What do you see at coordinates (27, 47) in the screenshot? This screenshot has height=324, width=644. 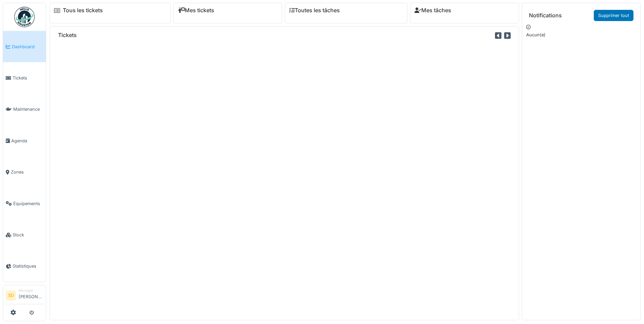 I see `span: Dashboard` at bounding box center [27, 47].